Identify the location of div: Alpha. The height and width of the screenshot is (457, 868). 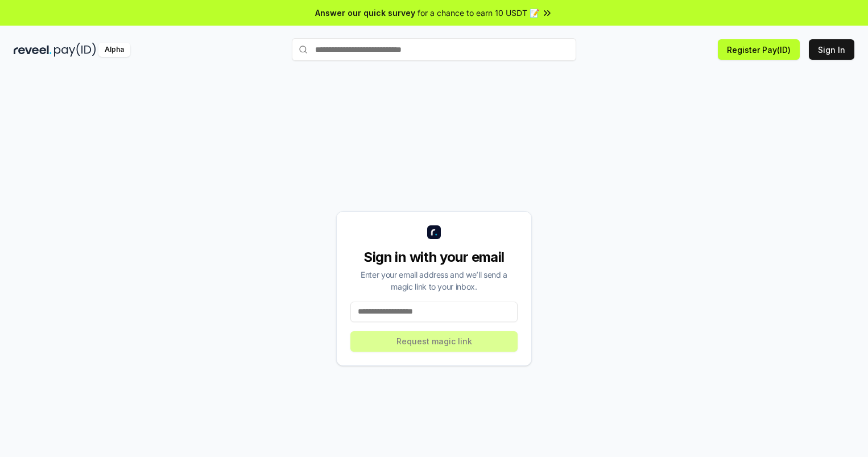
(114, 49).